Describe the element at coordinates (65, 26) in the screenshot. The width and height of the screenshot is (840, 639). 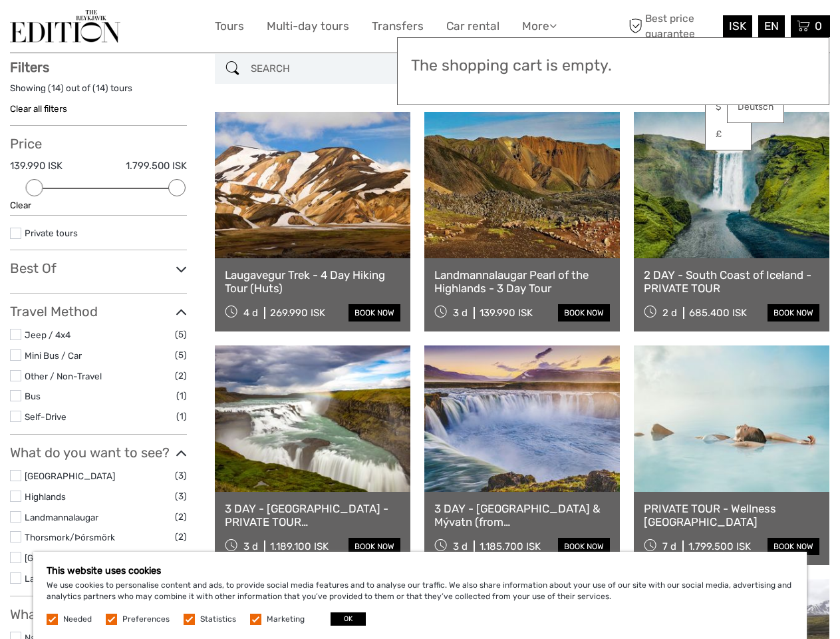
I see `img: The Reykjavík Edition` at that location.